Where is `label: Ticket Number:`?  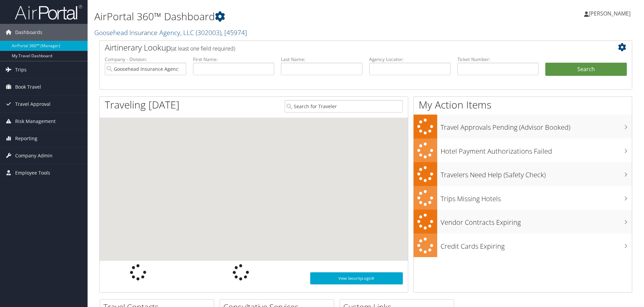
label: Ticket Number: is located at coordinates (498, 59).